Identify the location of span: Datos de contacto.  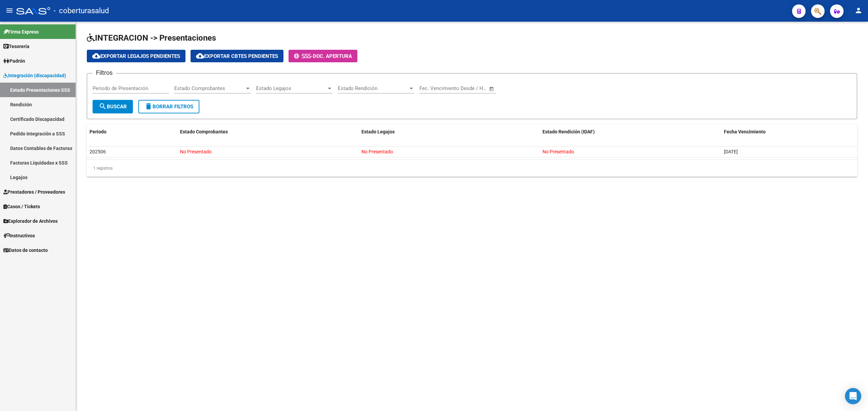
(26, 250).